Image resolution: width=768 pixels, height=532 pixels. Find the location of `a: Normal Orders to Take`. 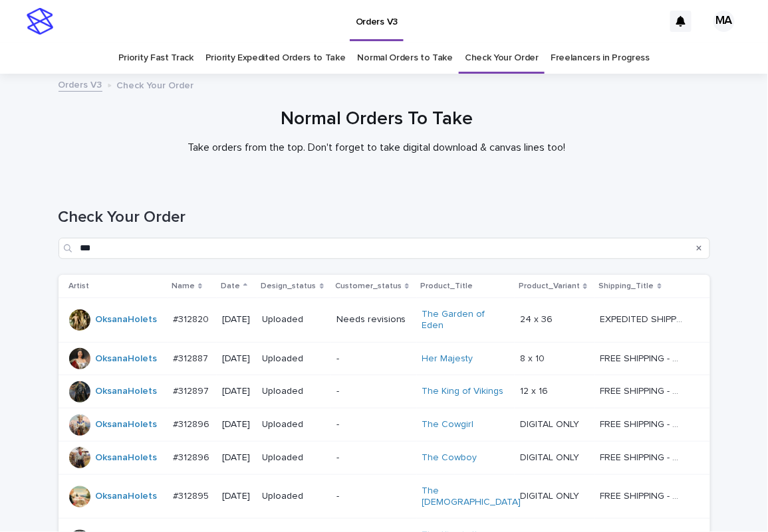

a: Normal Orders to Take is located at coordinates (406, 58).